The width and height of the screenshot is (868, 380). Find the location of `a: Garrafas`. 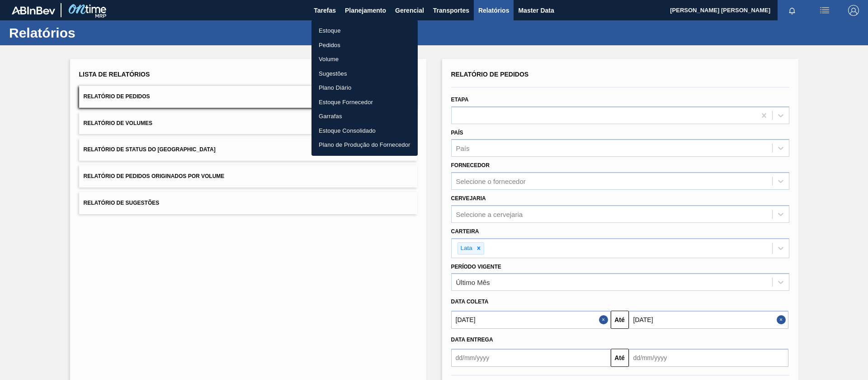

a: Garrafas is located at coordinates (365, 116).